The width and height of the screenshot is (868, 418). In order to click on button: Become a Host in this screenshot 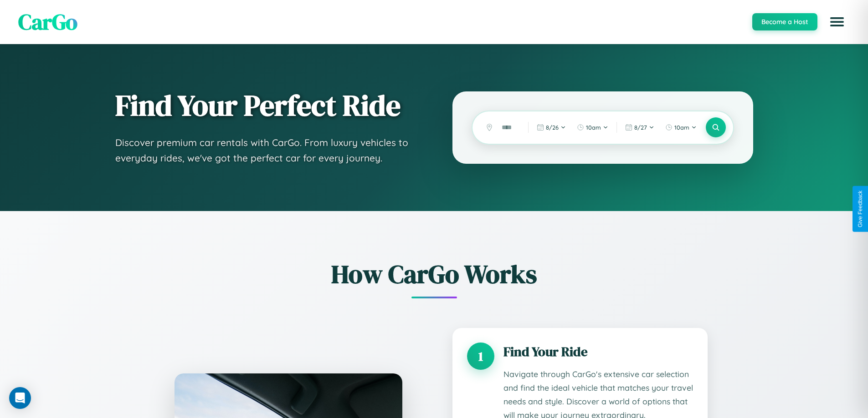, I will do `click(784, 22)`.